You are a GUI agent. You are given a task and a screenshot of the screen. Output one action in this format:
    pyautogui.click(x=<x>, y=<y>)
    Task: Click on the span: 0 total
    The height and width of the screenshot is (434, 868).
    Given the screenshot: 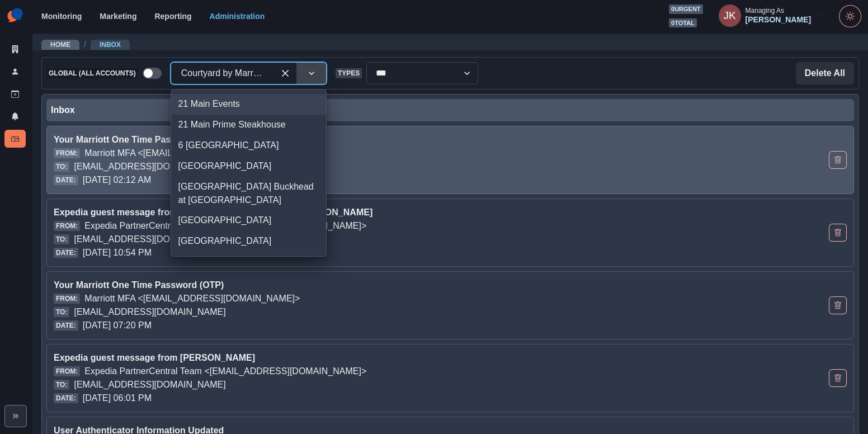 What is the action you would take?
    pyautogui.click(x=683, y=23)
    